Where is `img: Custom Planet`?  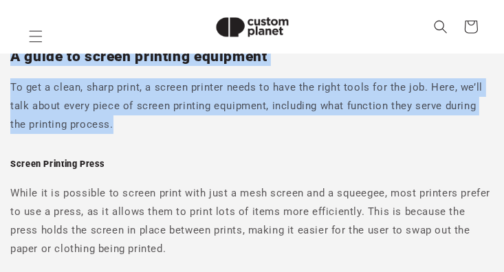
img: Custom Planet is located at coordinates (252, 27).